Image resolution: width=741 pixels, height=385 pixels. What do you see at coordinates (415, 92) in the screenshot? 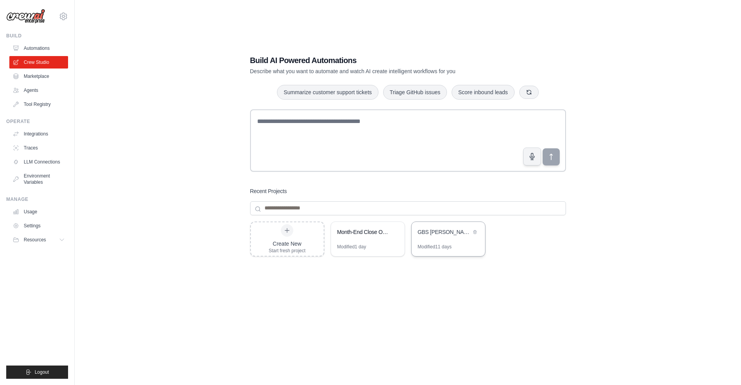
I see `button: Triage GitHub issues` at bounding box center [415, 92].